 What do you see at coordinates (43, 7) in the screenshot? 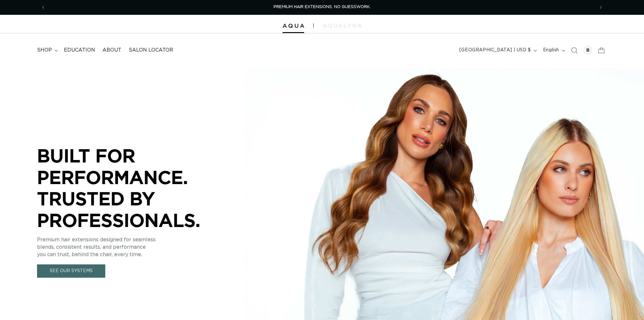
I see `button: Previous announcement` at bounding box center [43, 7].